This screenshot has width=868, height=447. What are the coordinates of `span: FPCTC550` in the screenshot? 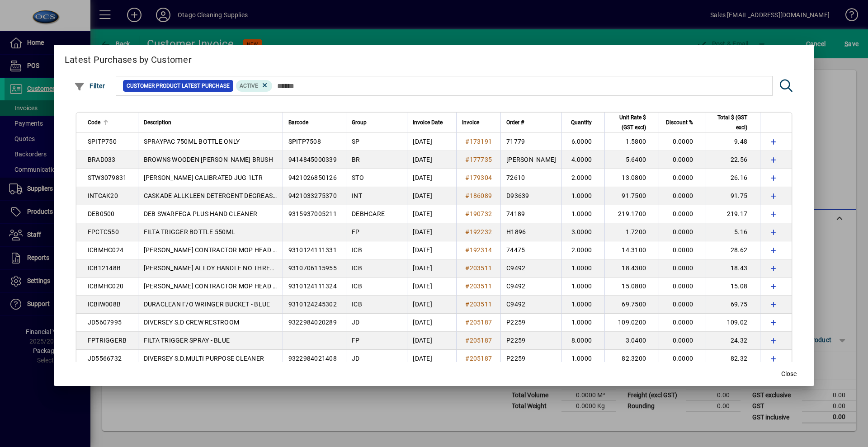 It's located at (103, 232).